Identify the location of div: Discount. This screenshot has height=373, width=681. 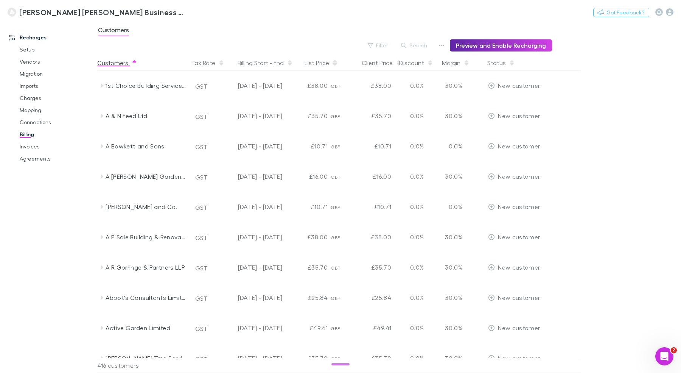
(416, 63).